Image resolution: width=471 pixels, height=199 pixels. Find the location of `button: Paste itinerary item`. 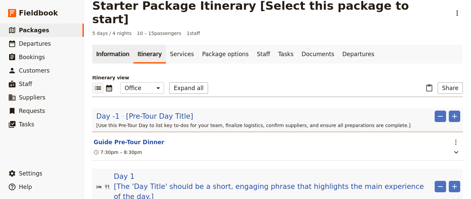

button: Paste itinerary item is located at coordinates (430, 88).